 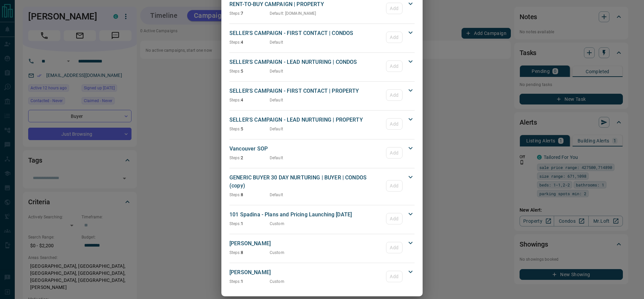 What do you see at coordinates (322, 186) in the screenshot?
I see `div: GENERIC BUYER 30 DAY NURTURING | BUYER | CONDOS (copy)Steps:8DefaultAdd` at bounding box center [322, 186].